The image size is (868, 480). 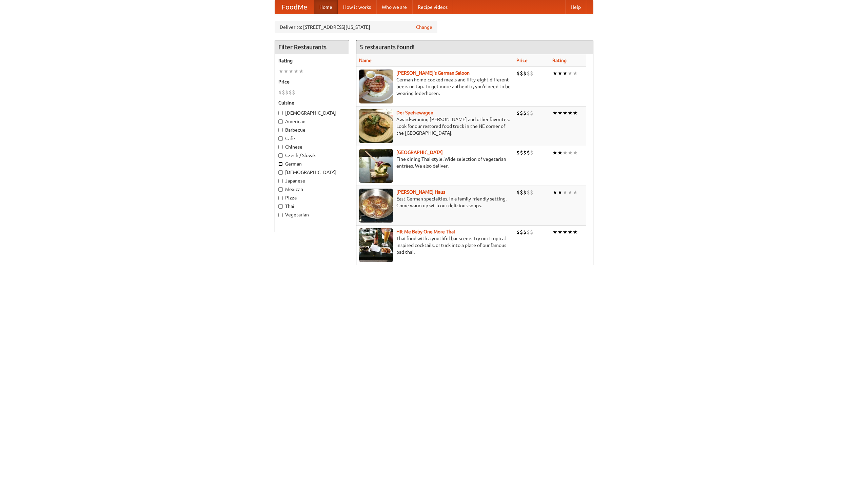 I want to click on label: Pizza, so click(x=312, y=198).